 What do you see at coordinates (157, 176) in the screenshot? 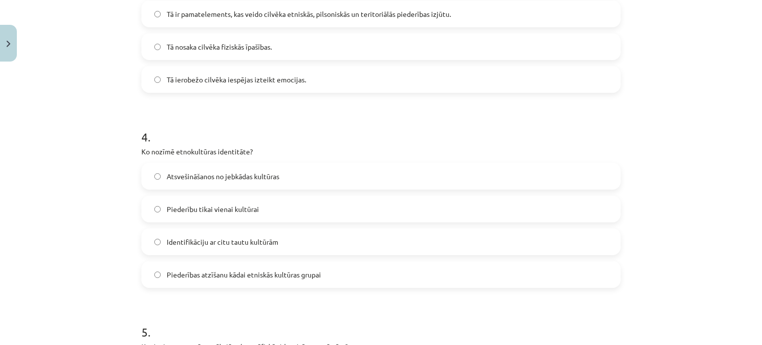
I see `input: Atsvešināšanos no jebkādas kultūras` at bounding box center [157, 176].